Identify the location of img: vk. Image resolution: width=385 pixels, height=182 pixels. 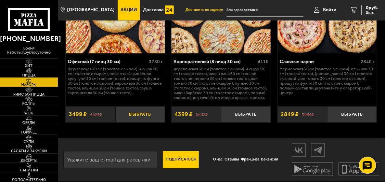
(299, 150).